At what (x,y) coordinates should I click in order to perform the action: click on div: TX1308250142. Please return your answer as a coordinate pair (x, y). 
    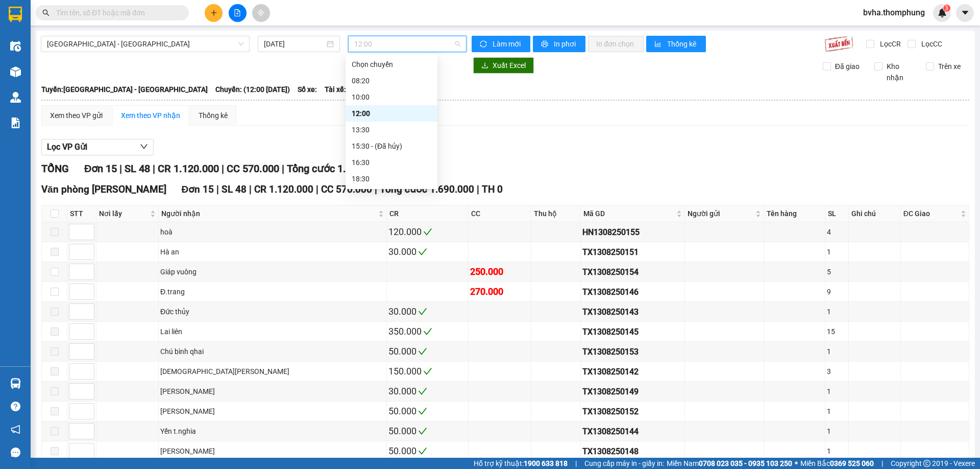
    Looking at the image, I should click on (633, 372).